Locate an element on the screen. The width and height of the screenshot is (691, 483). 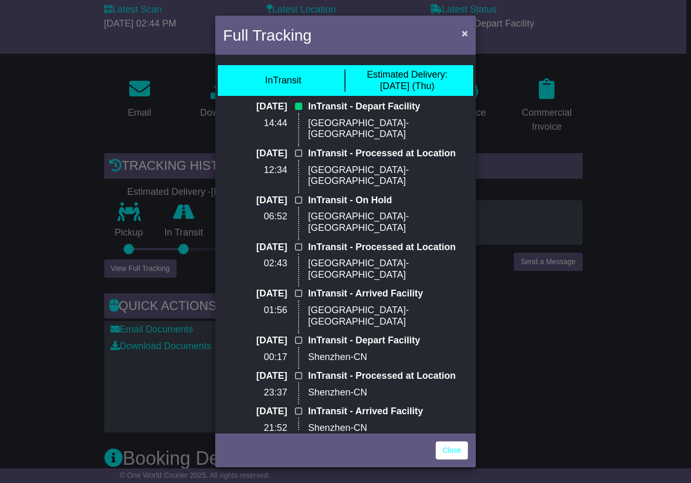
p: 06:52 is located at coordinates (255, 217).